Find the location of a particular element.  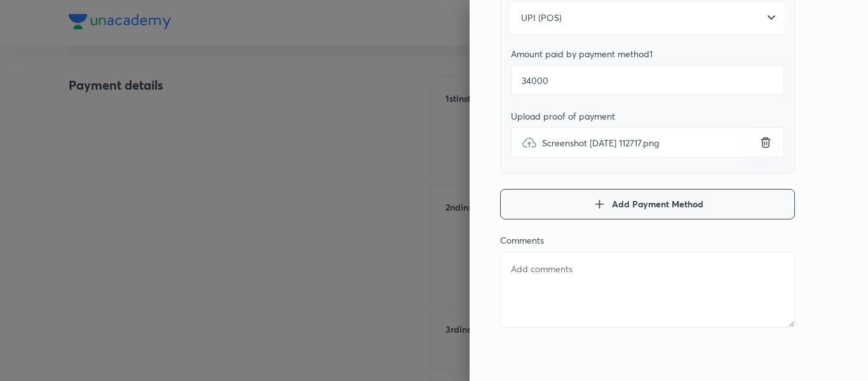

img: upload is located at coordinates (529, 143).